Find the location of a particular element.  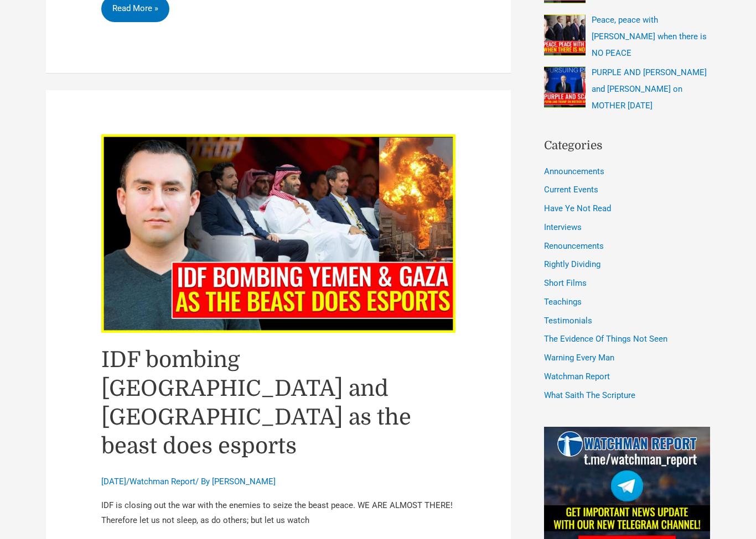

a: Current Events is located at coordinates (570, 190).